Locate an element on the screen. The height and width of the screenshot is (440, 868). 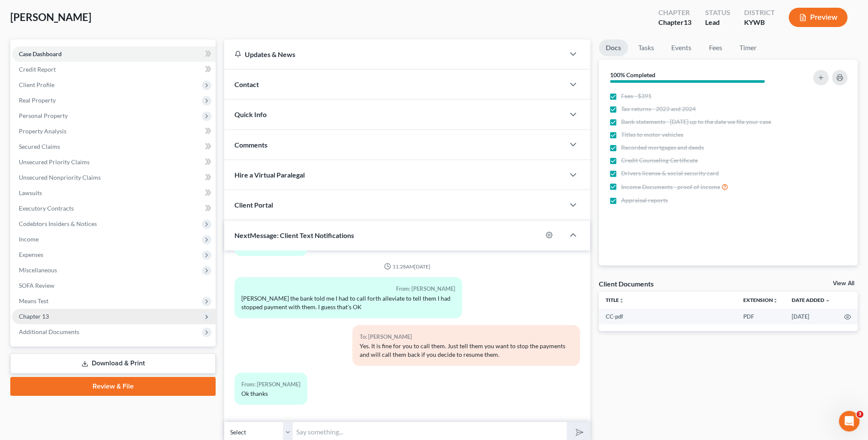
span: Tax returns - 2023 and 2024 is located at coordinates (658, 109).